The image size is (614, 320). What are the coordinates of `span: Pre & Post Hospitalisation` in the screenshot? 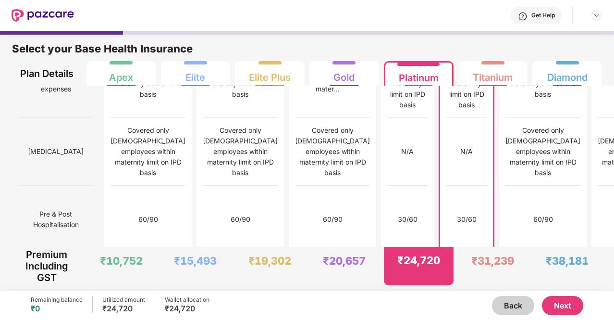 It's located at (56, 219).